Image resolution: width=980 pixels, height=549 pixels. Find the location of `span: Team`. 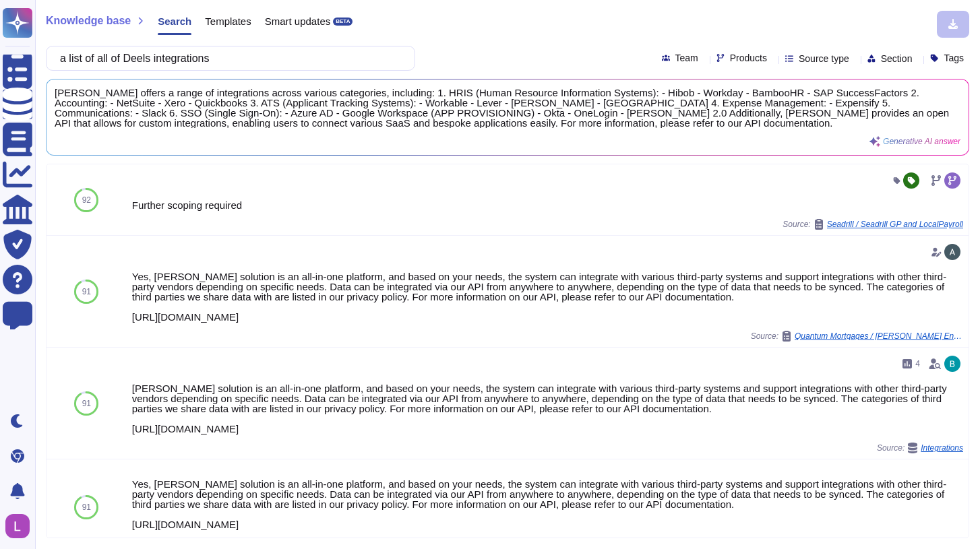

span: Team is located at coordinates (687, 58).